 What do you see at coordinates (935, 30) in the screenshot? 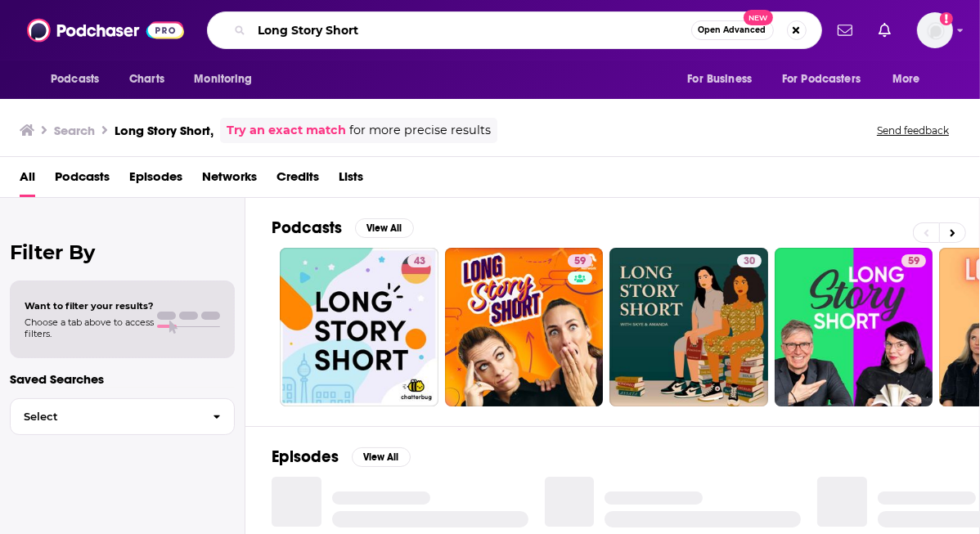
I see `button: Show profile menu` at bounding box center [935, 30].